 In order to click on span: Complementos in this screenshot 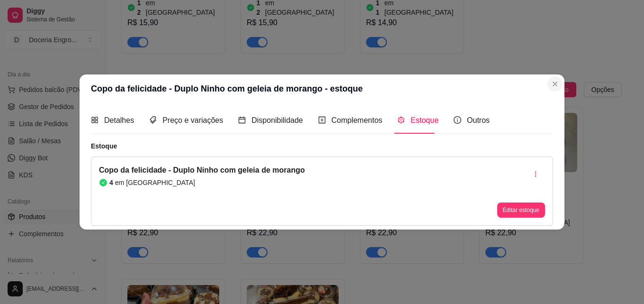, I will do `click(357, 120)`.